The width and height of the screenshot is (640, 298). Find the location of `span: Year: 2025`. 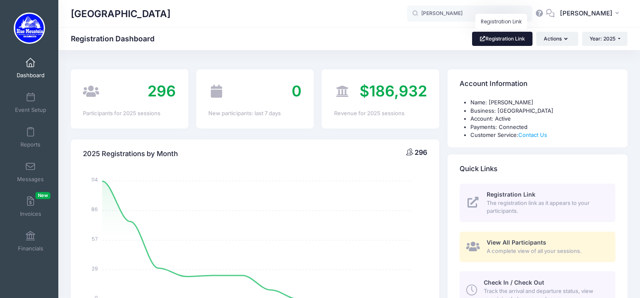

span: Year: 2025 is located at coordinates (603, 38).